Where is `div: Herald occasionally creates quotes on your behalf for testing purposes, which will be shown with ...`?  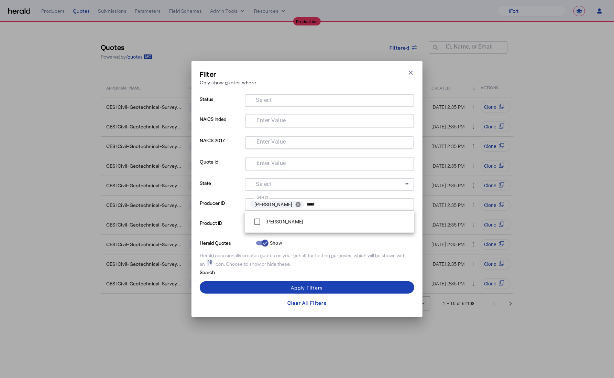 div: Herald occasionally creates quotes on your behalf for testing purposes, which will be shown with ... is located at coordinates (307, 259).